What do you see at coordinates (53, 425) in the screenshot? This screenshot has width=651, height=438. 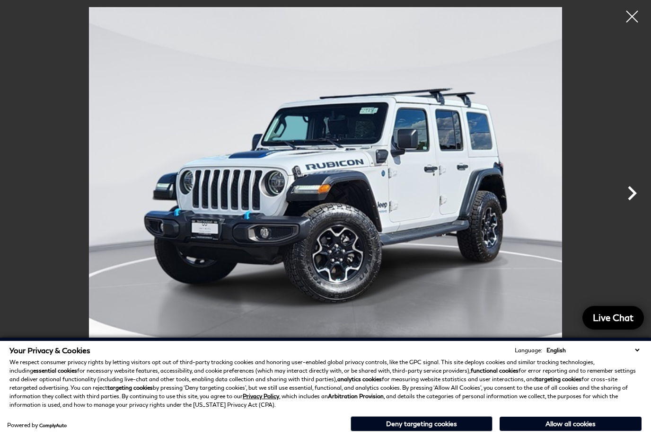 I see `a: ComplyAuto` at bounding box center [53, 425].